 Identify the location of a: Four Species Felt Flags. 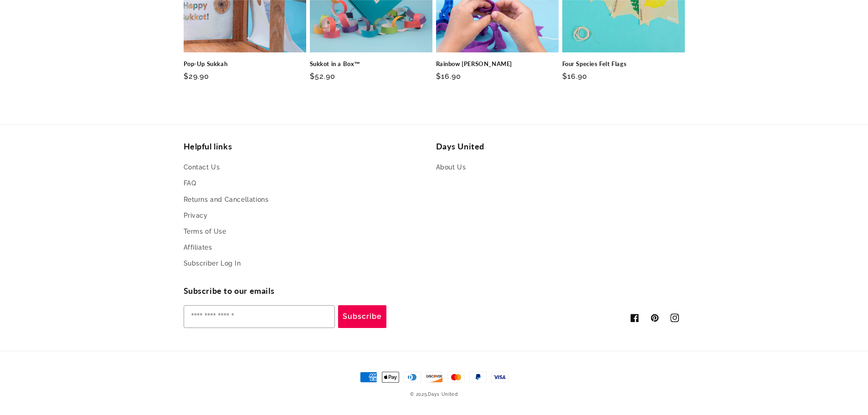
(623, 64).